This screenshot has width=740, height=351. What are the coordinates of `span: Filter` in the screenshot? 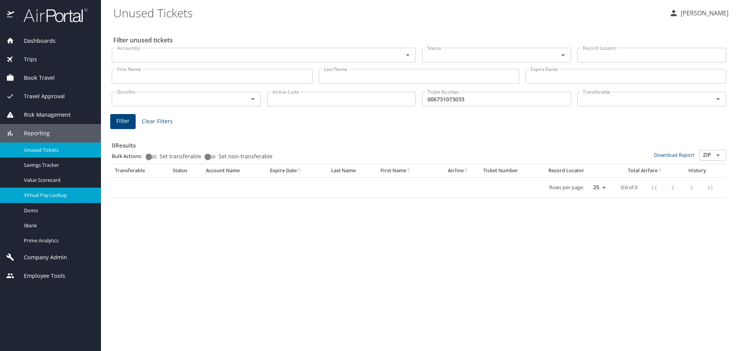 It's located at (123, 121).